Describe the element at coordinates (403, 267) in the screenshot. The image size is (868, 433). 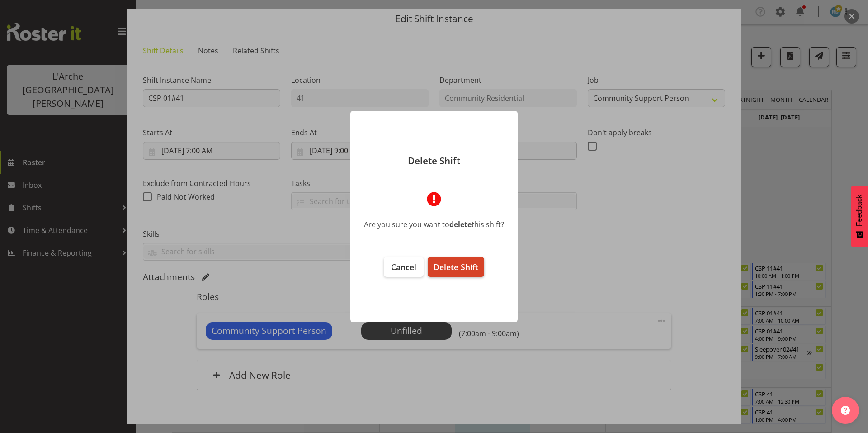
I see `span: Cancel` at that location.